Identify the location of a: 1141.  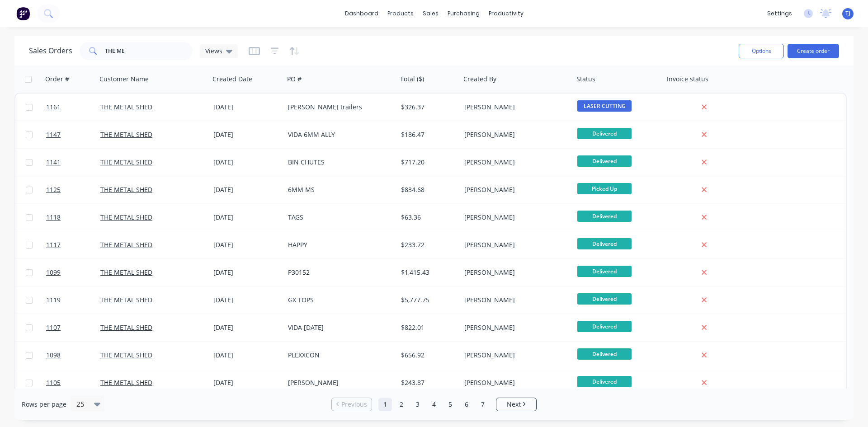
(73, 162).